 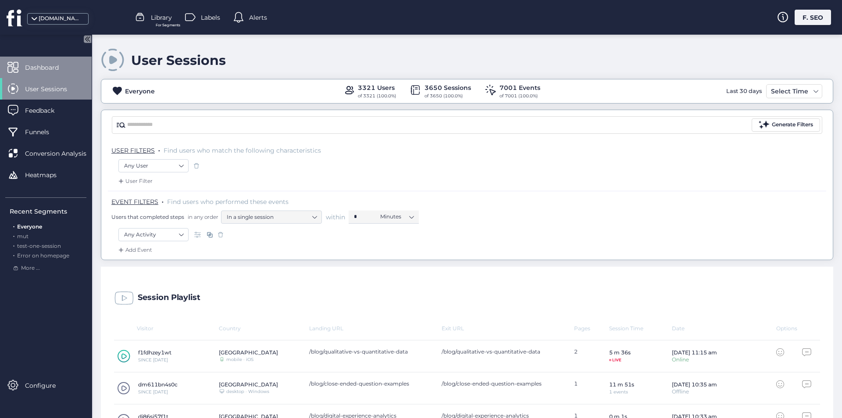 I want to click on span: in any order, so click(x=202, y=217).